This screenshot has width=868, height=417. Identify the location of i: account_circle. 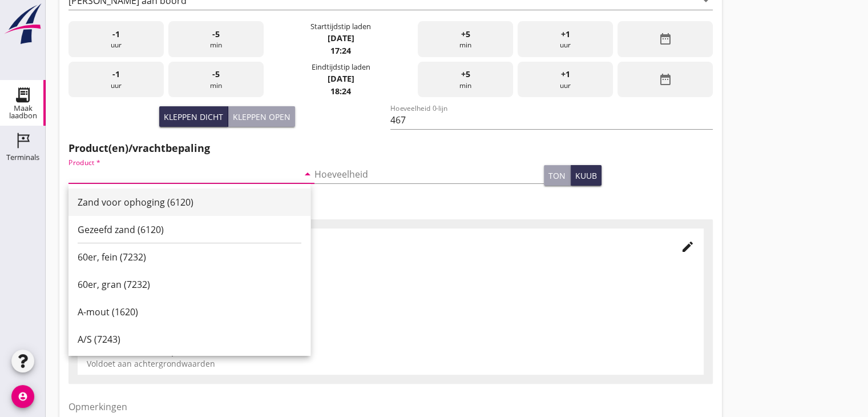
(23, 396).